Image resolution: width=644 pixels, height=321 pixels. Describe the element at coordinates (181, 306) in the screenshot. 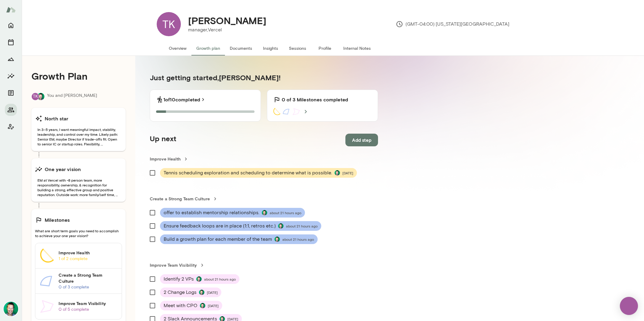

I see `span: Meet with CPO` at that location.